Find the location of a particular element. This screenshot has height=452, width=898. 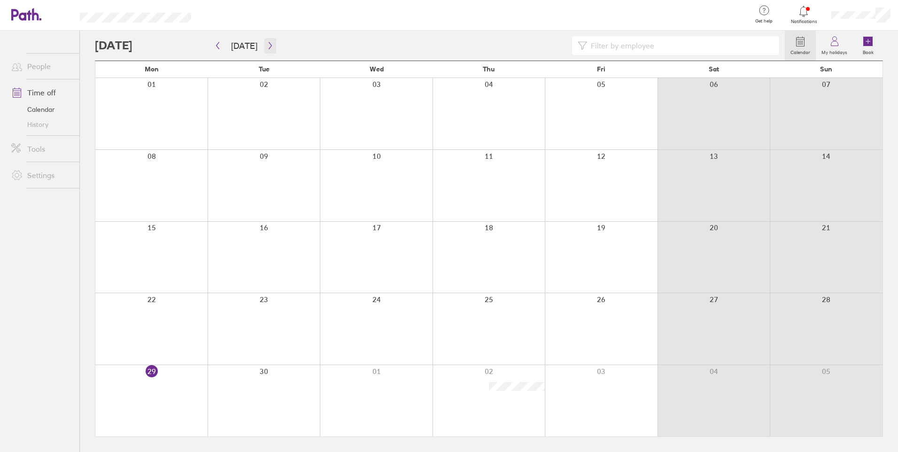

label: Calendar is located at coordinates (800, 51).